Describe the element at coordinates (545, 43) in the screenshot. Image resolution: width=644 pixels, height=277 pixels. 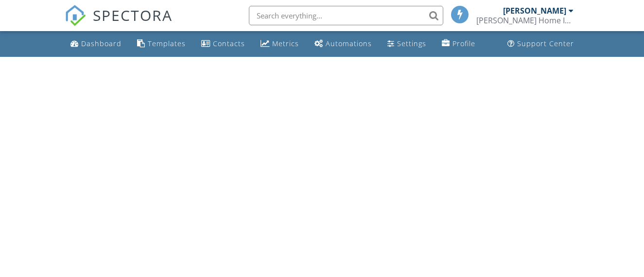
I see `div: Support Center` at that location.